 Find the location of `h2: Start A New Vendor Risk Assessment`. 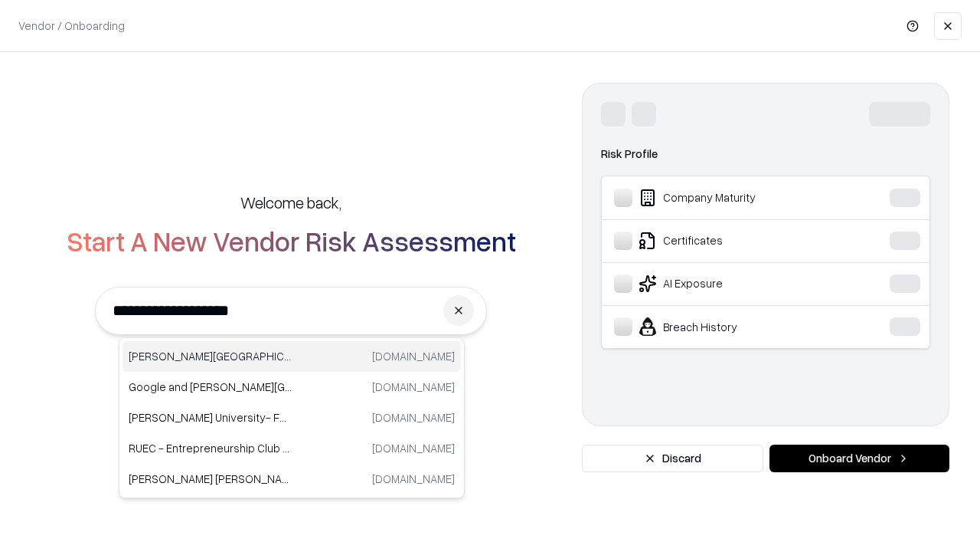

h2: Start A New Vendor Risk Assessment is located at coordinates (291, 241).